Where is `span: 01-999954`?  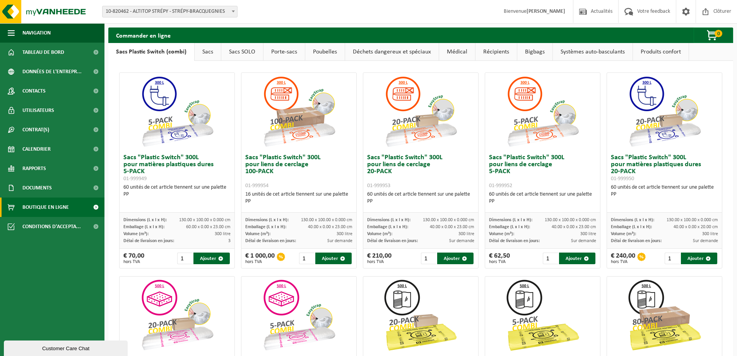 span: 01-999954 is located at coordinates (257, 185).